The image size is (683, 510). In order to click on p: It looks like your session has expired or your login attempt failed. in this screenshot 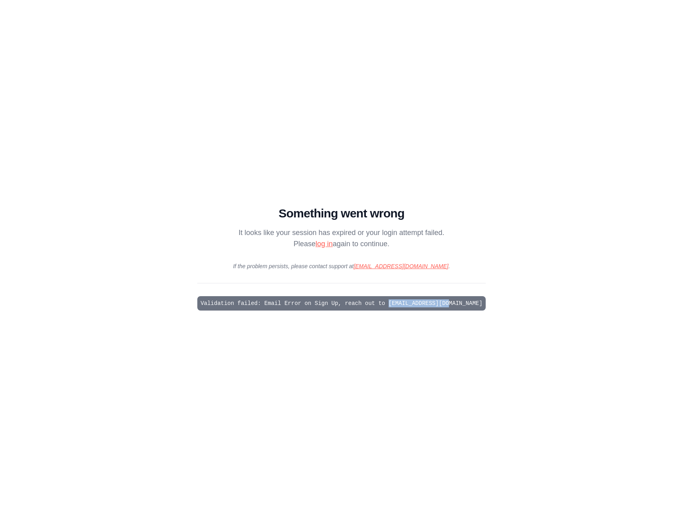, I will do `click(342, 233)`.